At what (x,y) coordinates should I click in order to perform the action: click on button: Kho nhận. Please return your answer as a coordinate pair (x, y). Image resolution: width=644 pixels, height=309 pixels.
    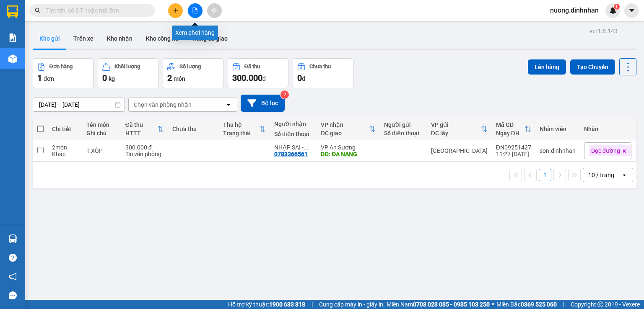
    Looking at the image, I should click on (120, 38).